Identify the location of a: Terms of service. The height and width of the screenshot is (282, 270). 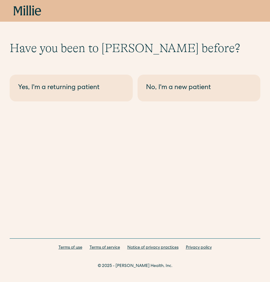
(105, 248).